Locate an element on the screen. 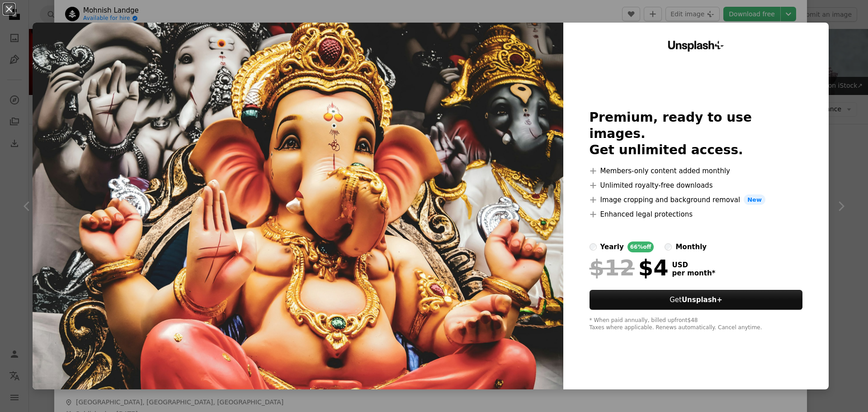  span: per month * is located at coordinates (694, 274).